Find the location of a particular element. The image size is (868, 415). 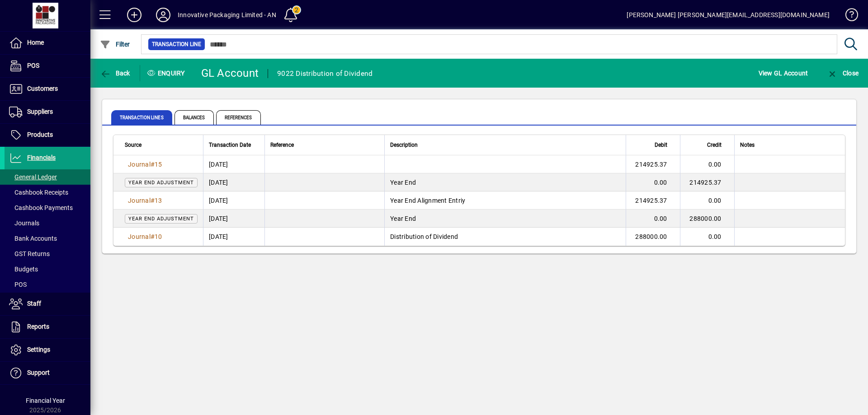

span: 13 is located at coordinates (158, 201).